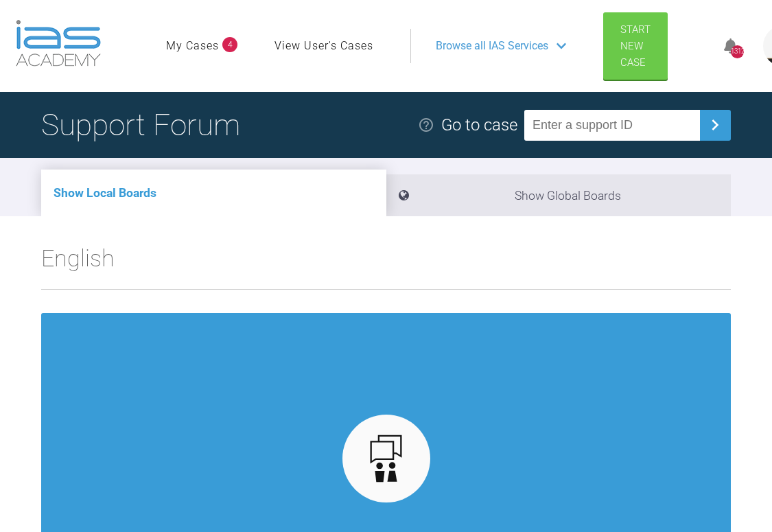 The width and height of the screenshot is (772, 532). What do you see at coordinates (141, 125) in the screenshot?
I see `h1: Support Forum` at bounding box center [141, 125].